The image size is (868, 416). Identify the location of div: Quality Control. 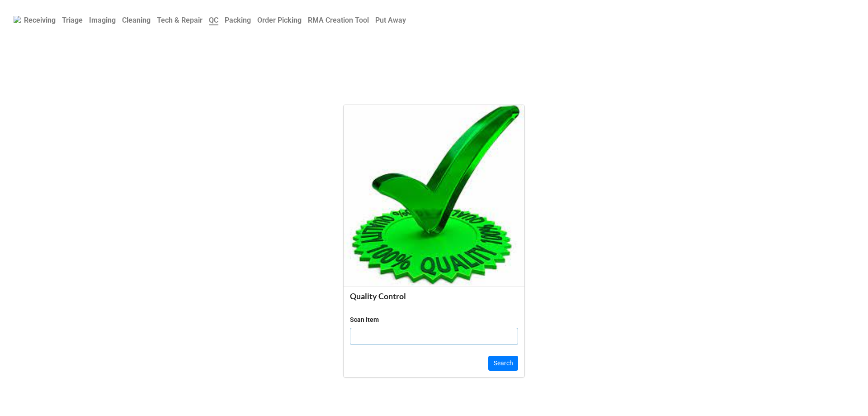
(434, 296).